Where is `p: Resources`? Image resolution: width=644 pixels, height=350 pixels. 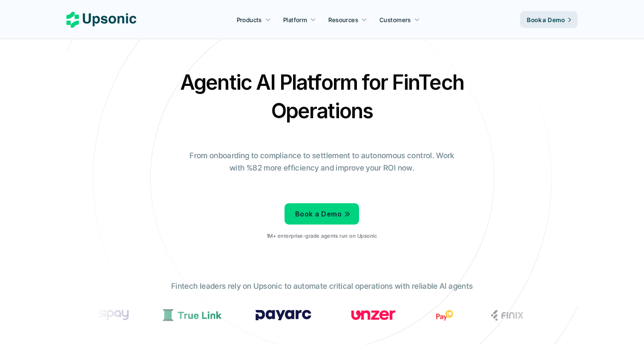 p: Resources is located at coordinates (343, 19).